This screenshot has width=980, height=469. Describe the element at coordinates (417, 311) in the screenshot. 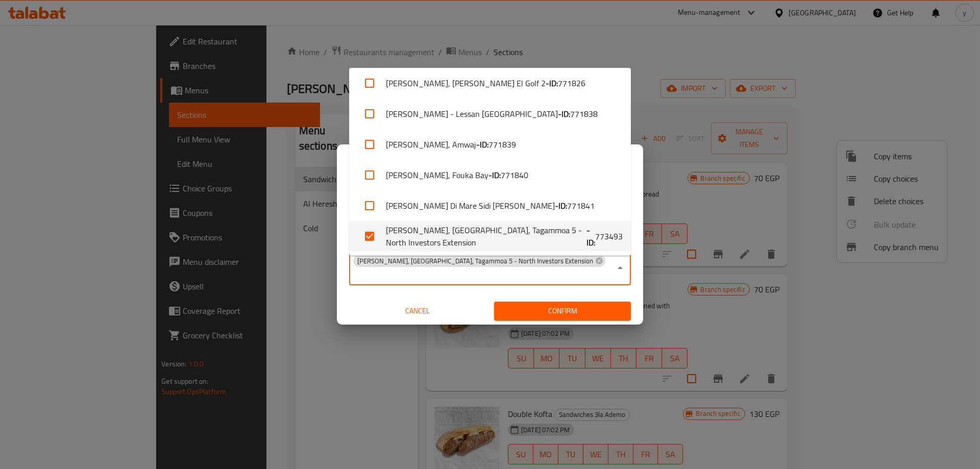

I see `span: Cancel` at that location.